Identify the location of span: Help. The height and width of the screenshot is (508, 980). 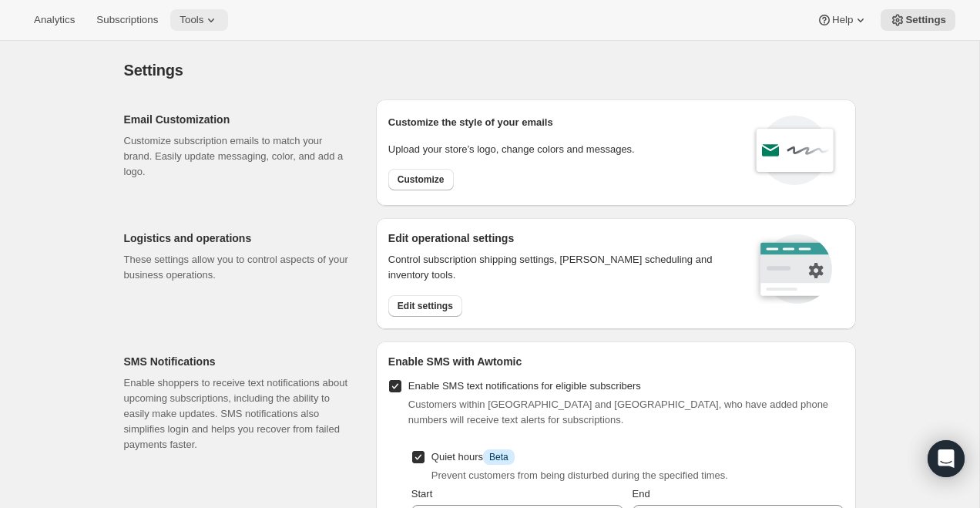
(842, 20).